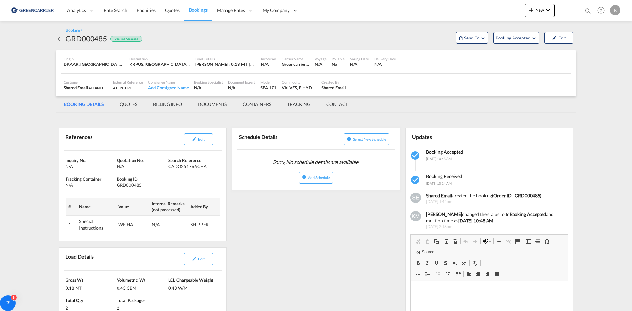 The width and height of the screenshot is (632, 311). Describe the element at coordinates (517, 195) in the screenshot. I see `b: (Order ID : GRD000485)` at that location.